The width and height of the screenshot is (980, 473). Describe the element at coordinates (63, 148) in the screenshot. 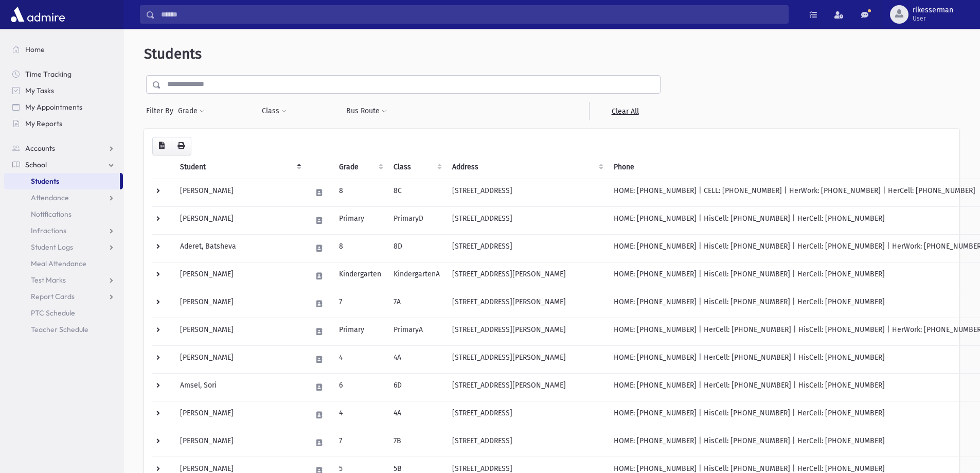

I see `a: Accounts` at that location.